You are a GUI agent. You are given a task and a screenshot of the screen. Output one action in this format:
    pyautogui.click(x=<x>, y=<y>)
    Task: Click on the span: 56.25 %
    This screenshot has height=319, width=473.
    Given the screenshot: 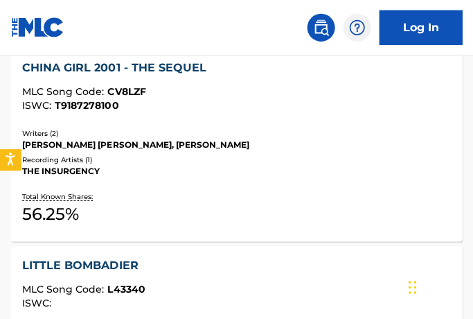 What is the action you would take?
    pyautogui.click(x=51, y=214)
    